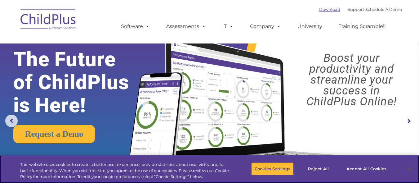 The height and width of the screenshot is (183, 419). I want to click on button: Accept All Cookies, so click(366, 168).